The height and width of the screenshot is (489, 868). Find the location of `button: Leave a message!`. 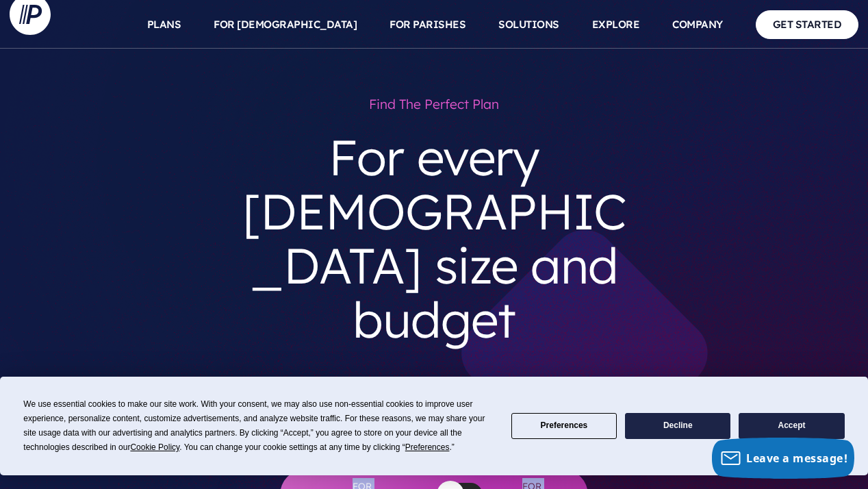

button: Leave a message! is located at coordinates (783, 458).